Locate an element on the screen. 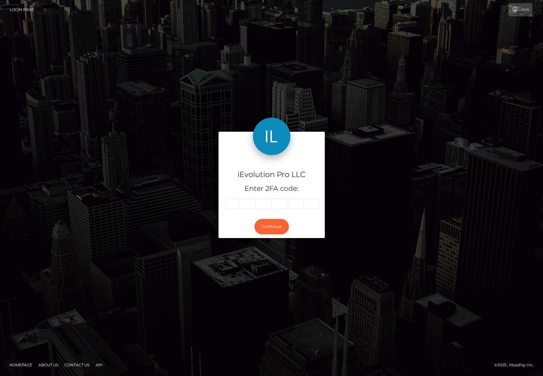 The image size is (543, 376). img: iEvolution Pro LLC is located at coordinates (272, 136).